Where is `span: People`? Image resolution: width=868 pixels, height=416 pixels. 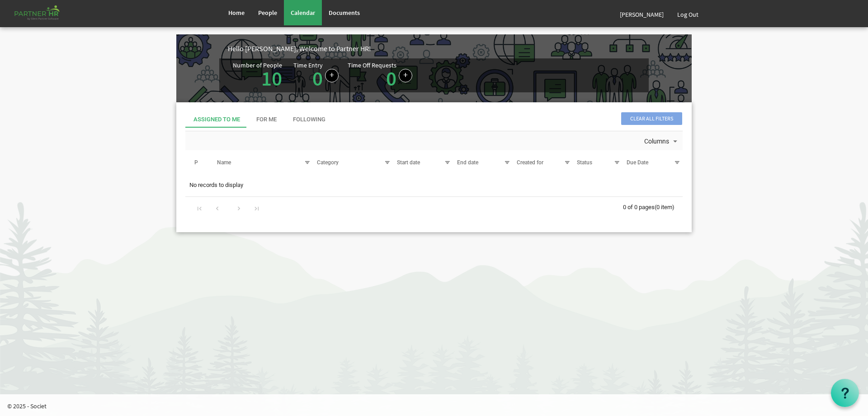
span: People is located at coordinates (267, 13).